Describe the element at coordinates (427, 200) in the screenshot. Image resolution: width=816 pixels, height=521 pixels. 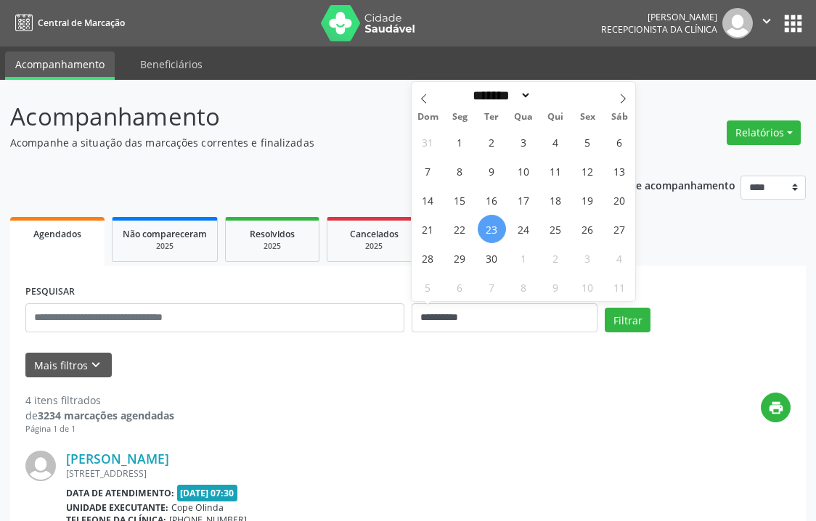
I see `span: Setembro 14, 2025` at that location.